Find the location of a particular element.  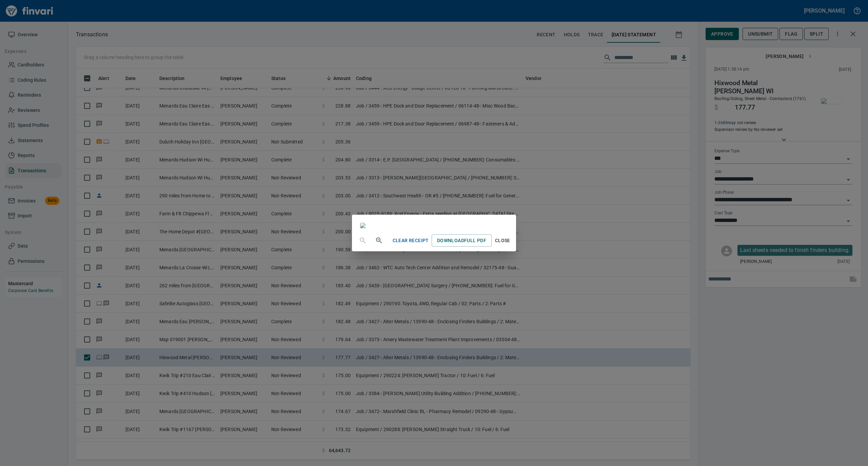

a: DownloadFull PDF is located at coordinates (461, 240).